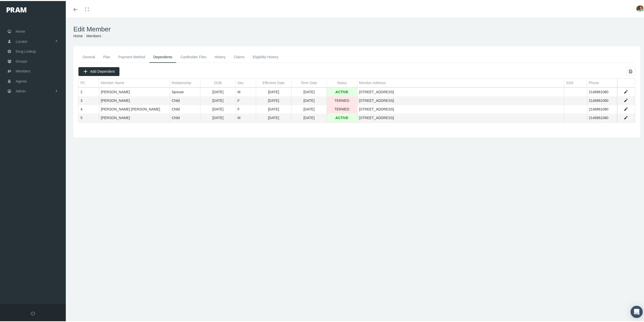  I want to click on img: PRAM_20_x_78.png, so click(16, 9).